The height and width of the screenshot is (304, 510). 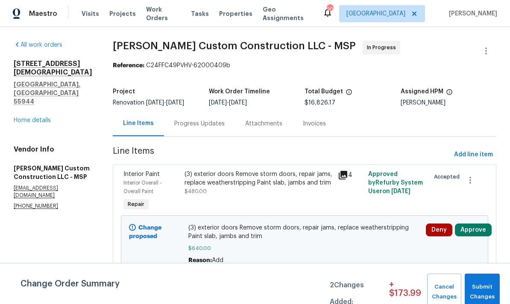 What do you see at coordinates (474, 154) in the screenshot?
I see `button: Add line item` at bounding box center [474, 154].